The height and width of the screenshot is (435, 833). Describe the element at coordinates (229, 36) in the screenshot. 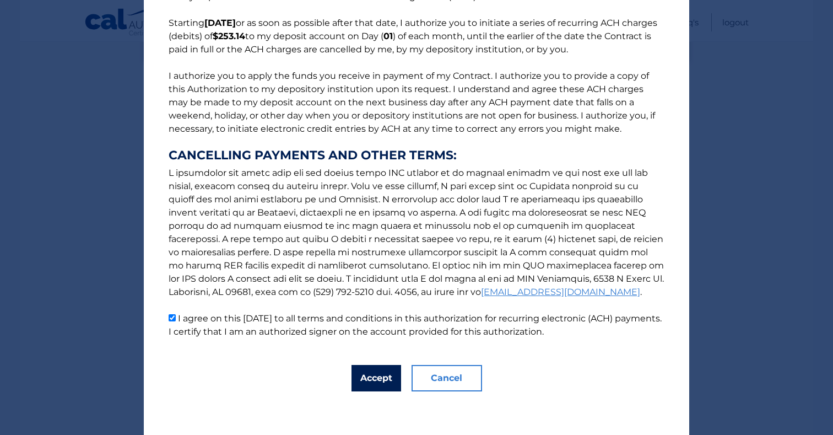

I see `b: $253.14` at that location.